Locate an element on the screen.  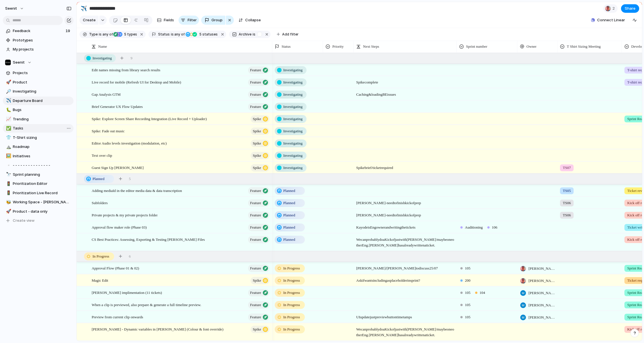
span: TS05 is located at coordinates (567, 191).